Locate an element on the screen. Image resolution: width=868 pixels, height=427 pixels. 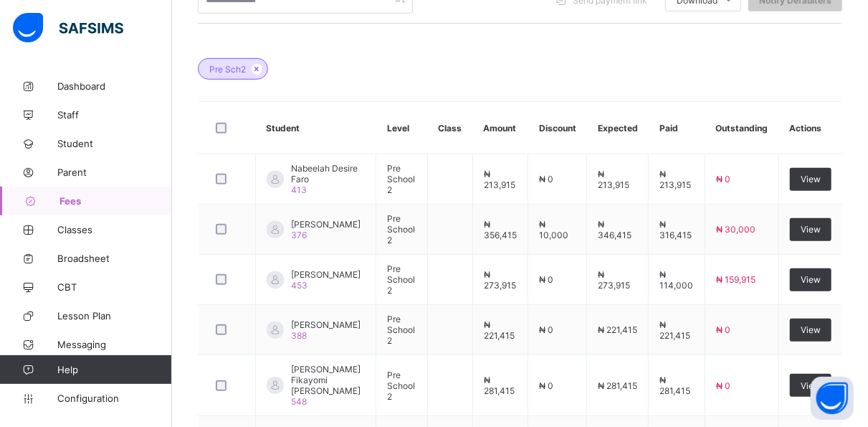
span: 413 is located at coordinates (299, 190).